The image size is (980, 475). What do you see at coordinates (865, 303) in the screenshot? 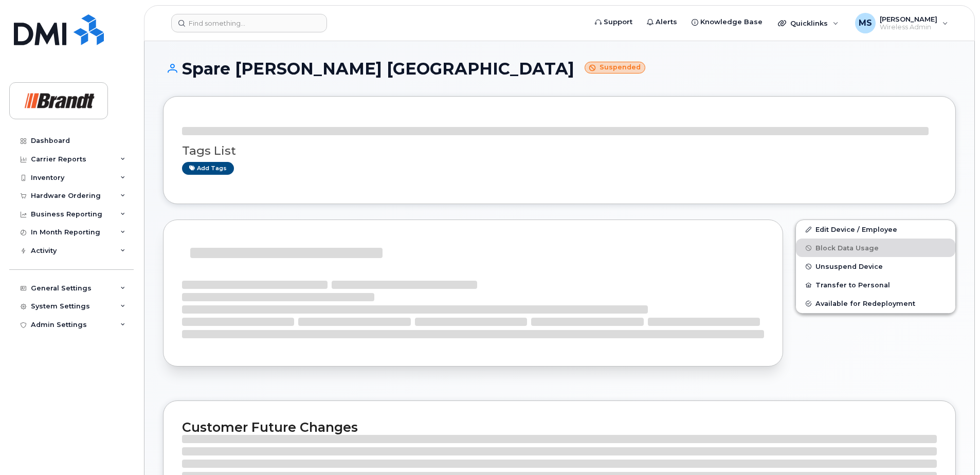
I see `span: Available for Redeployment` at bounding box center [865, 303].